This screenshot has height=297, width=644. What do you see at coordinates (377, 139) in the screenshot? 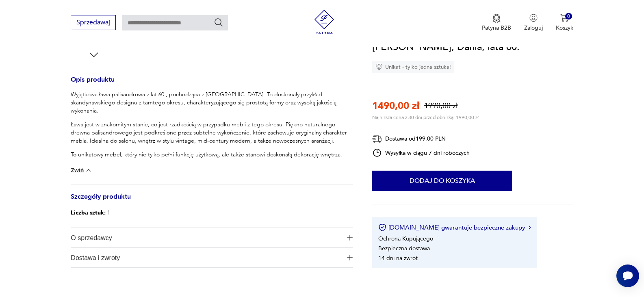
I see `img: Ikona dostawy` at bounding box center [377, 139].